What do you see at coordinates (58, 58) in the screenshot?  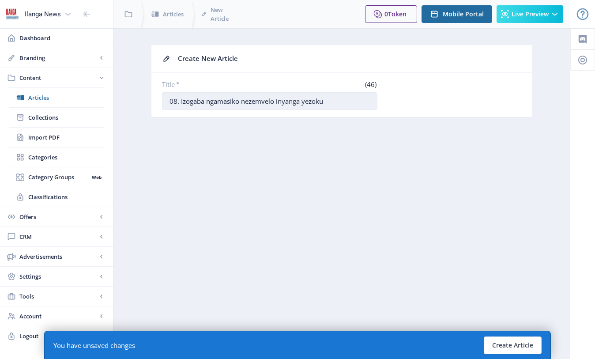 I see `span: Branding` at bounding box center [58, 58].